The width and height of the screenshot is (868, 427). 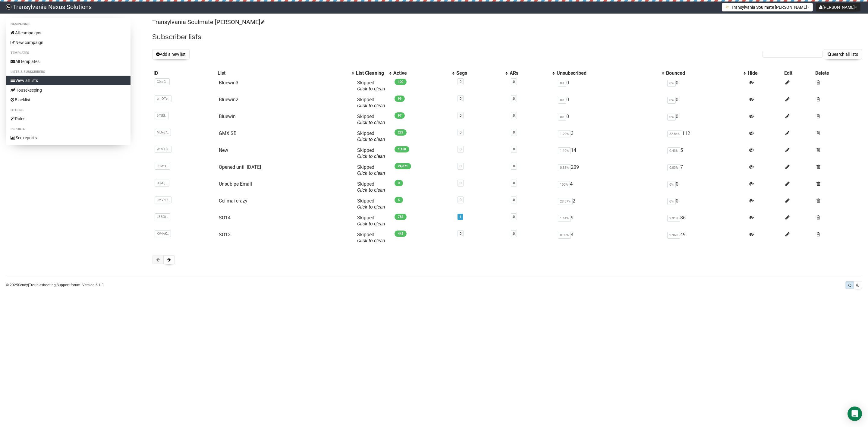 I want to click on button: Search all lists, so click(x=843, y=54).